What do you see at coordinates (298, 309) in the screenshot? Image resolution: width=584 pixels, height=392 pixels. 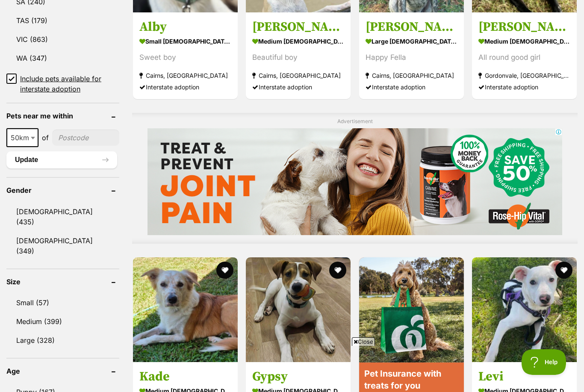 I see `img: Gypsy - Bull Arab Dog` at bounding box center [298, 309].